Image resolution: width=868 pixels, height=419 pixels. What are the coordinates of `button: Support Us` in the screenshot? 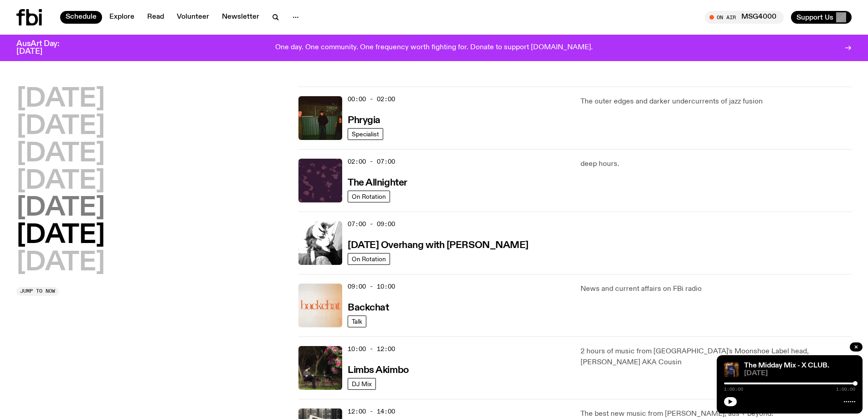 It's located at (821, 18).